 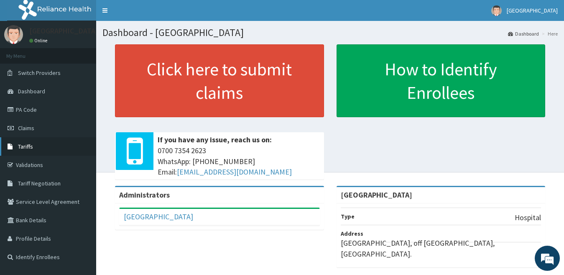 I want to click on b: If you have any issue, reach us on:, so click(x=215, y=139).